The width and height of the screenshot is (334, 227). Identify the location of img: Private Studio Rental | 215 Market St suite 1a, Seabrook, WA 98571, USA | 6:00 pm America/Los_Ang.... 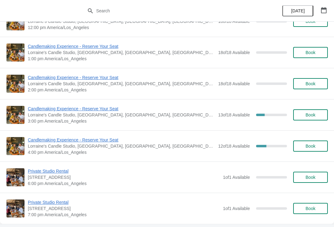
(15, 177).